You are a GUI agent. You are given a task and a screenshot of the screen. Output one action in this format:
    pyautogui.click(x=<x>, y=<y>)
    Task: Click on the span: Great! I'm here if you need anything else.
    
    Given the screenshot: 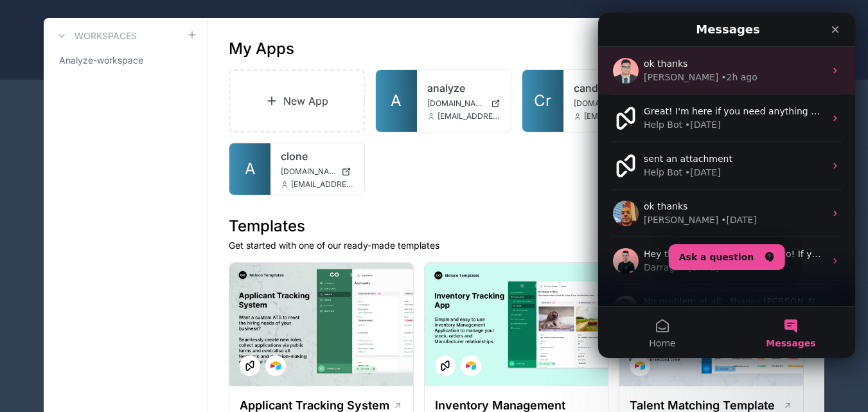 What is the action you would take?
    pyautogui.click(x=139, y=98)
    